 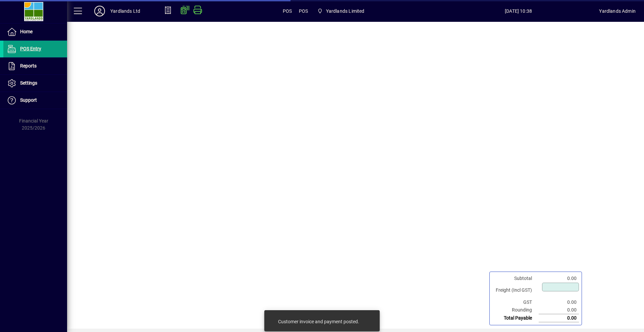 What do you see at coordinates (516, 302) in the screenshot?
I see `td: GST` at bounding box center [516, 302].